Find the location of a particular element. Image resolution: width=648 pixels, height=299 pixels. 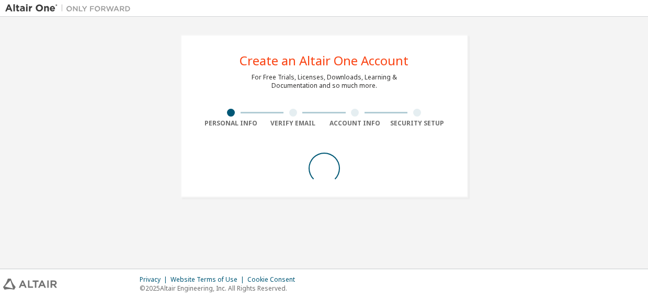

img: altair_logo.svg is located at coordinates (30, 284).